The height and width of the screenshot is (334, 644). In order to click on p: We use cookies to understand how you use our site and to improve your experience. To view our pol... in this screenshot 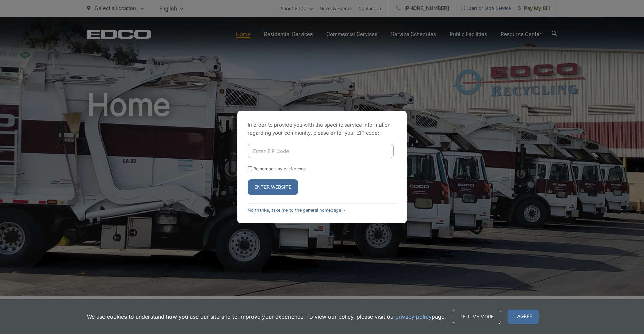, I will do `click(266, 317)`.